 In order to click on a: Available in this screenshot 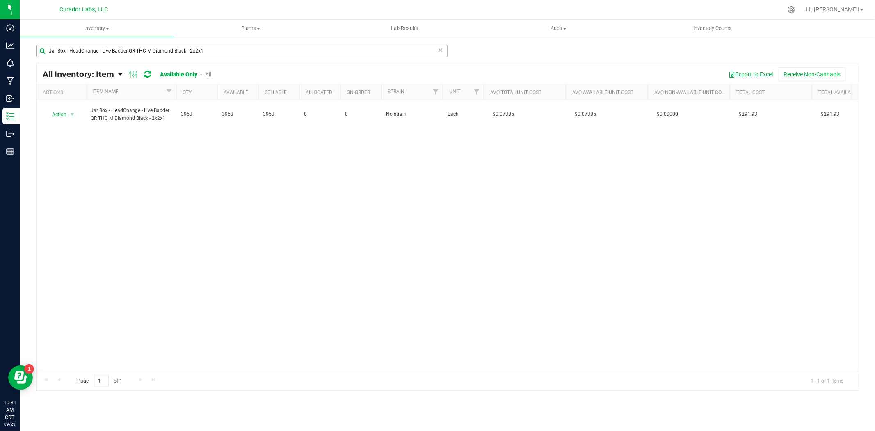, I will do `click(236, 92)`.